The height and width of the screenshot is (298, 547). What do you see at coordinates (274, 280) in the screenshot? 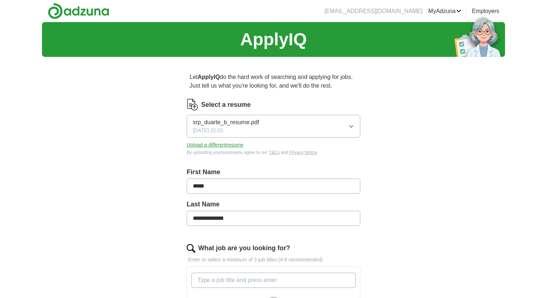
I see `input: Type a job title and press enter` at bounding box center [274, 280].